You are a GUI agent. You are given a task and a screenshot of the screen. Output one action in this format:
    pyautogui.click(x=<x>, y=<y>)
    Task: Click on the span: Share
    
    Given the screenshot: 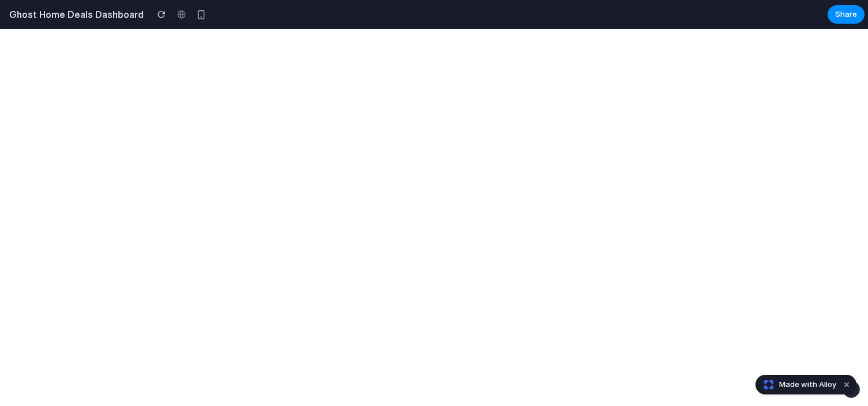 What is the action you would take?
    pyautogui.click(x=846, y=14)
    